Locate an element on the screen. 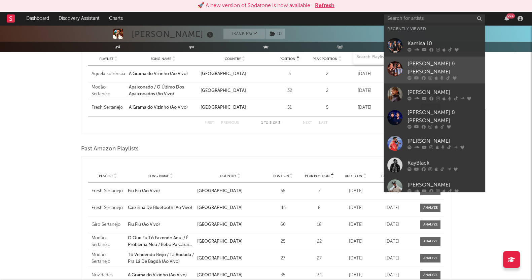  div: 7 is located at coordinates (319, 191).